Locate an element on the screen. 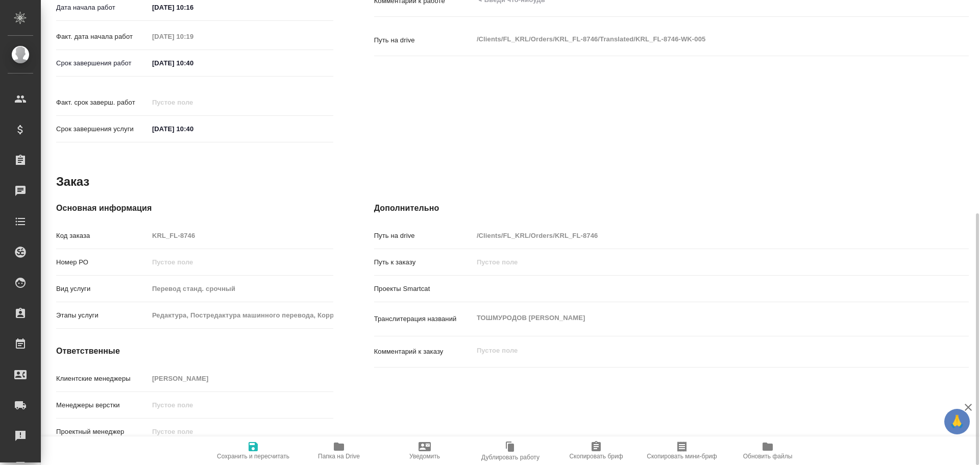 The width and height of the screenshot is (980, 465). p: Этапы услуги is located at coordinates (102, 316).